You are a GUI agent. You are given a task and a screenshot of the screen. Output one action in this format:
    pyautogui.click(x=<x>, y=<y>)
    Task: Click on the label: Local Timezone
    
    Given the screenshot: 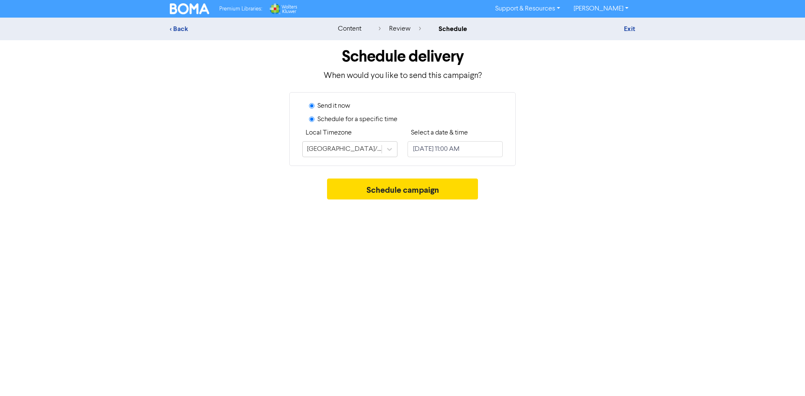 What is the action you would take?
    pyautogui.click(x=329, y=133)
    